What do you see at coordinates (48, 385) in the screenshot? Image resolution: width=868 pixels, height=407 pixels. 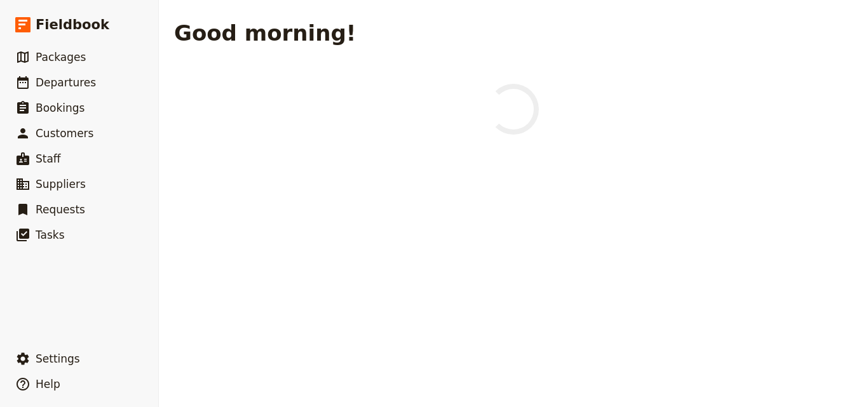 I see `span: Help` at bounding box center [48, 385].